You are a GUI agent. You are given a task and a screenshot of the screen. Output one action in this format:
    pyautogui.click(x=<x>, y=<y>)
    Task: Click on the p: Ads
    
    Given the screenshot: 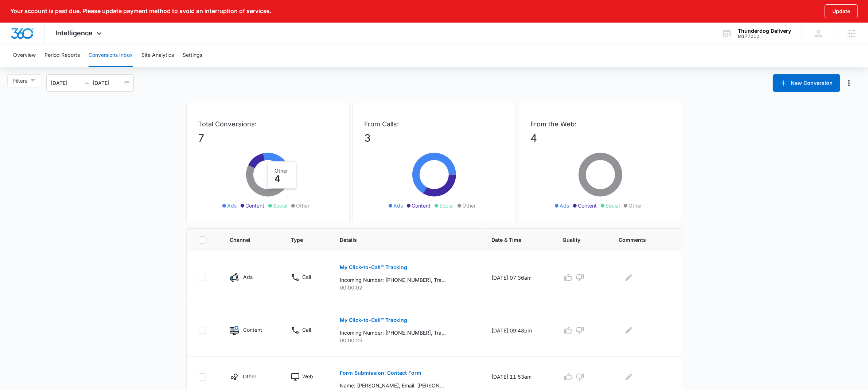 What is the action you would take?
    pyautogui.click(x=248, y=277)
    